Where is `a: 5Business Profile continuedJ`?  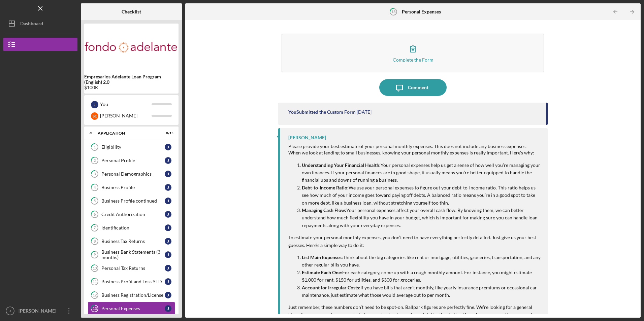 a: 5Business Profile continuedJ is located at coordinates (132, 201).